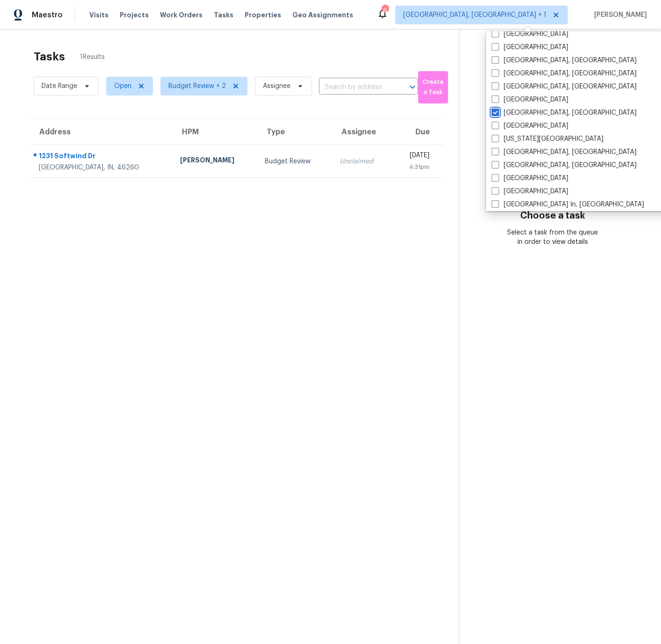  What do you see at coordinates (134, 15) in the screenshot?
I see `span: Projects` at bounding box center [134, 15].